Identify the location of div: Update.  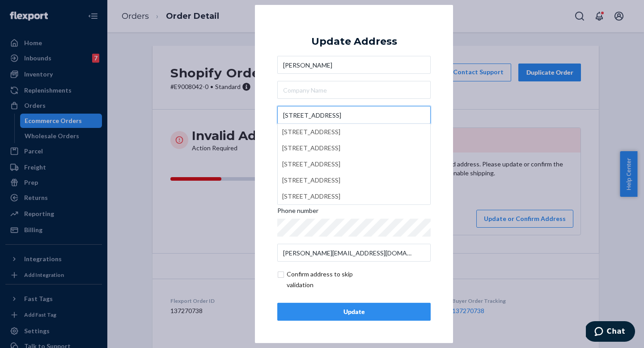
(353, 312).